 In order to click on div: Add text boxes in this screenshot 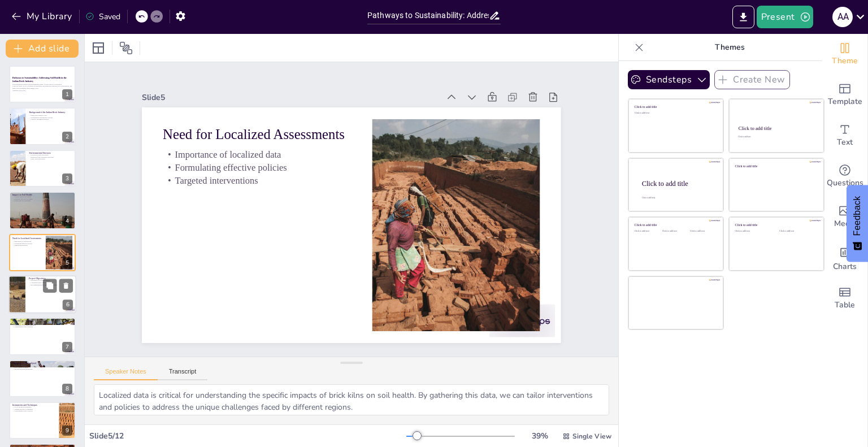, I will do `click(845, 136)`.